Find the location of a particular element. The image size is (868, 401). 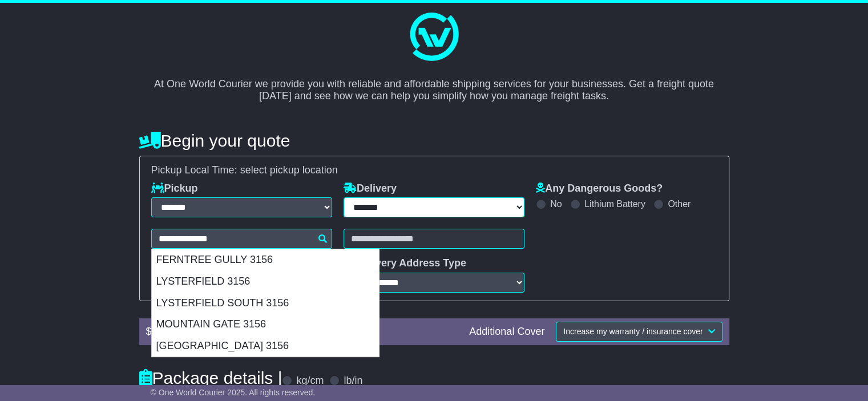

label: Pickup is located at coordinates (175, 189).